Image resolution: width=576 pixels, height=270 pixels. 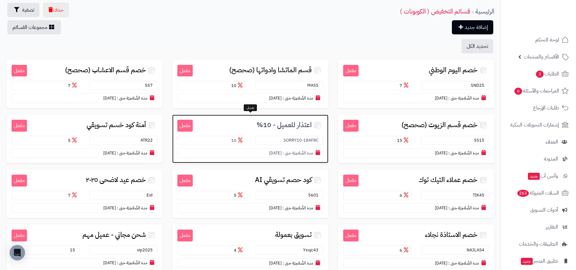 What do you see at coordinates (472, 27) in the screenshot?
I see `a: إضافة جديد` at bounding box center [472, 27].